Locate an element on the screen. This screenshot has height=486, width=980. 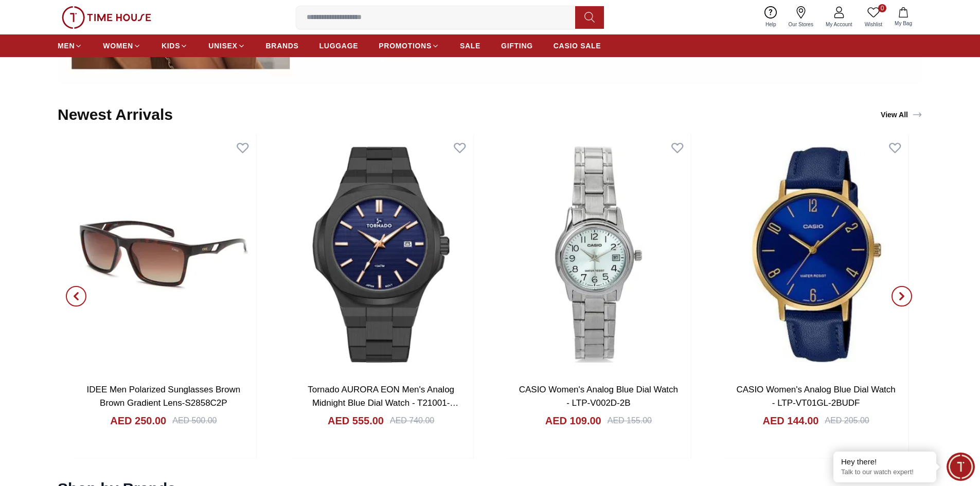
a: 0Wishlist is located at coordinates (874, 17).